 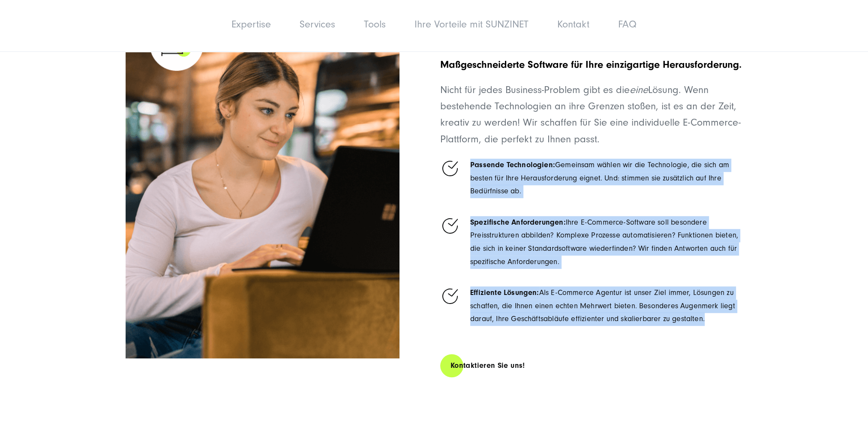 I want to click on a: Kontakt, so click(x=573, y=24).